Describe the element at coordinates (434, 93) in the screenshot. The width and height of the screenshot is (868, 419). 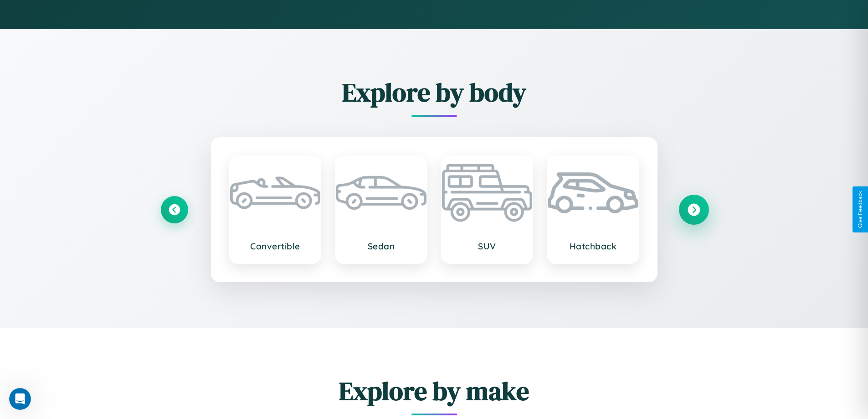
I see `h2: Explore by body` at that location.